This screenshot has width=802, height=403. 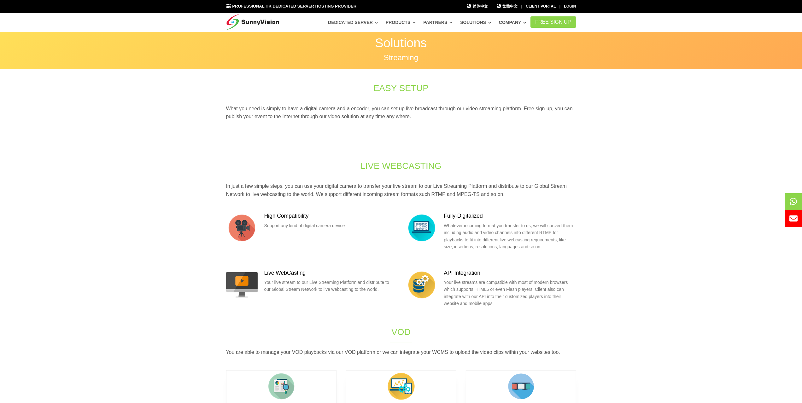 I want to click on p: Your live stream to our Live Streaming Platform and distribute to our Global Stream Network to li..., so click(x=330, y=286).